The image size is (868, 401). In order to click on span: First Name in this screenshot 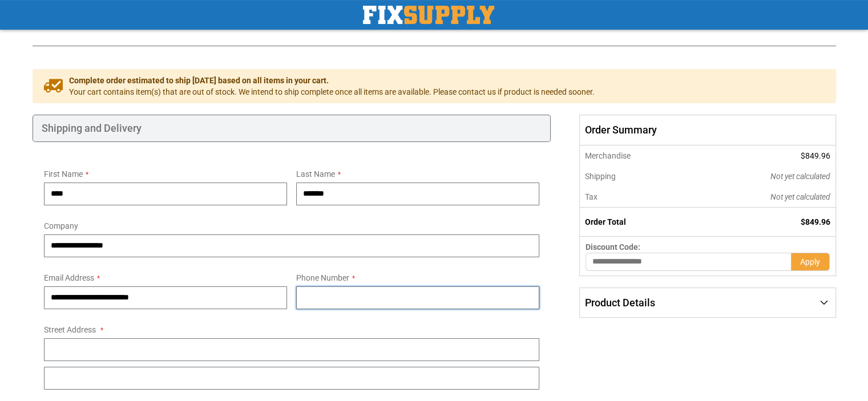, I will do `click(64, 174)`.